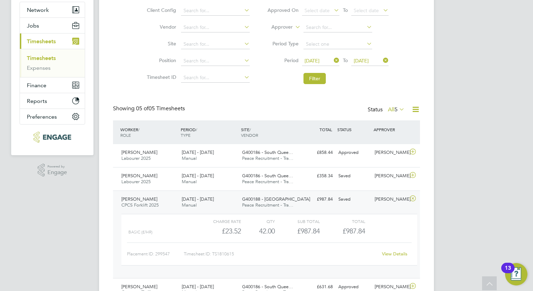 The height and width of the screenshot is (291, 533). What do you see at coordinates (326, 129) in the screenshot?
I see `span: TOTAL` at bounding box center [326, 129].